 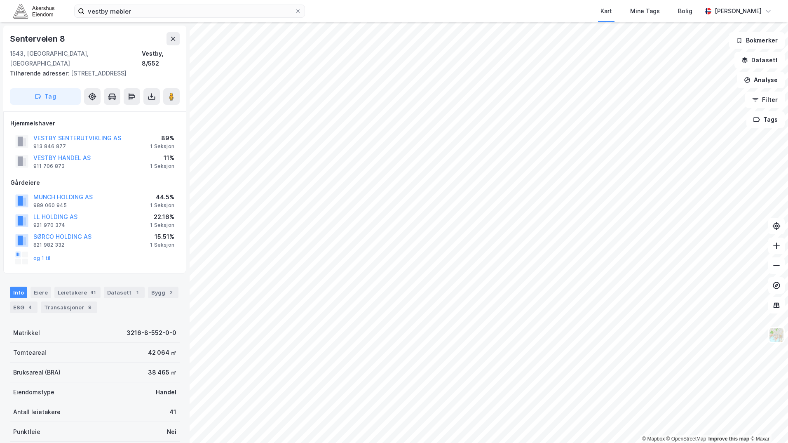 What do you see at coordinates (686, 438) in the screenshot?
I see `a: OpenStreetMap` at bounding box center [686, 438].